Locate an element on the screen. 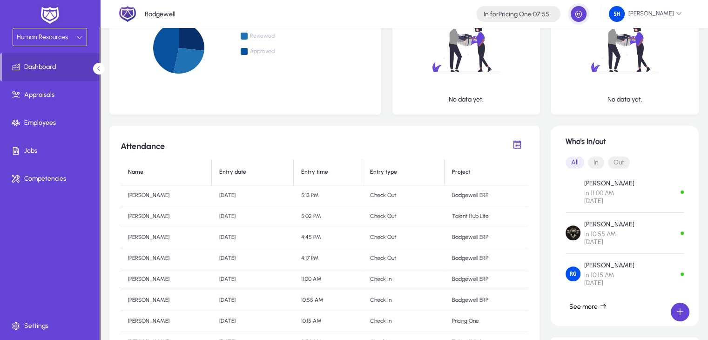  span: In is located at coordinates (595, 162).